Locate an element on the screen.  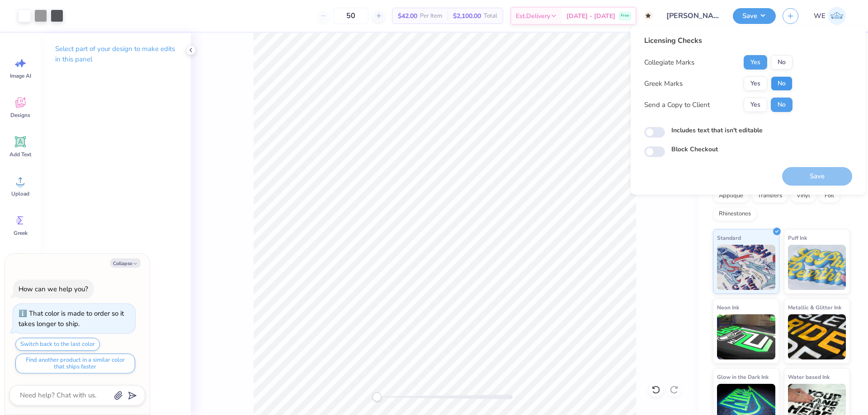
span: Water based Ink is located at coordinates (809, 377).